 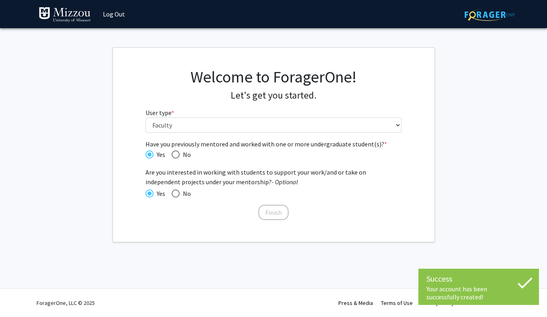 What do you see at coordinates (479, 293) in the screenshot?
I see `div: Your account has been successfully created!` at bounding box center [479, 293].